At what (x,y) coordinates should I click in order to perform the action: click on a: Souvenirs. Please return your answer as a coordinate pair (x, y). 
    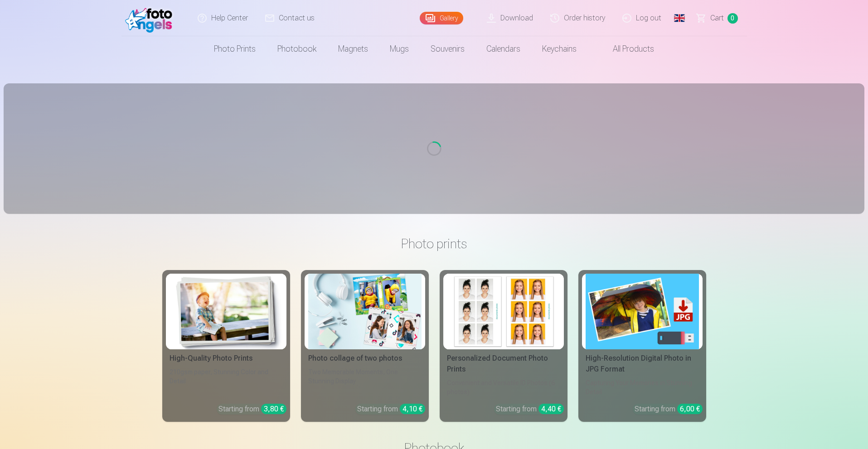
    Looking at the image, I should click on (447, 49).